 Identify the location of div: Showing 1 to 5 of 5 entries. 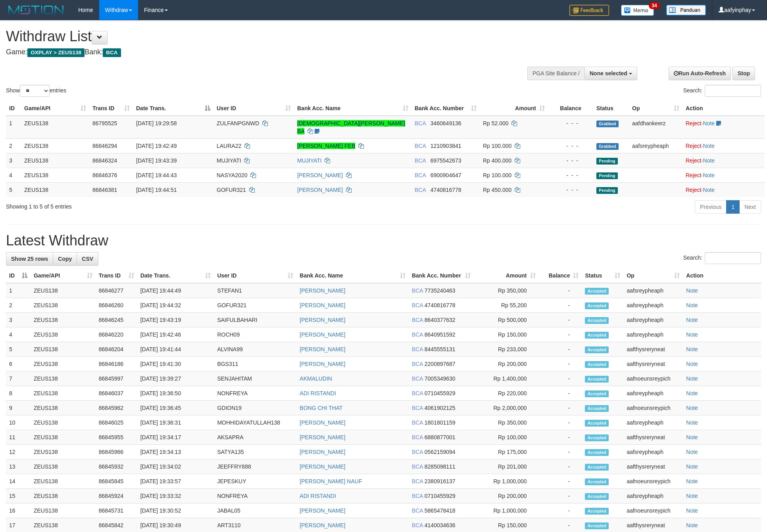
(160, 205).